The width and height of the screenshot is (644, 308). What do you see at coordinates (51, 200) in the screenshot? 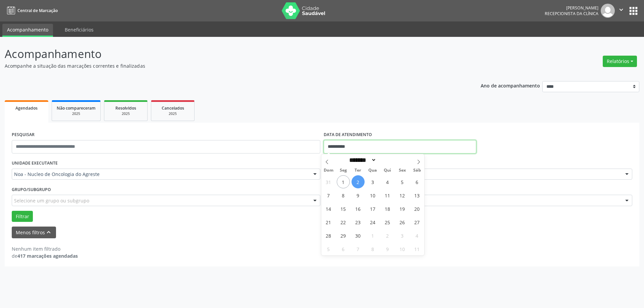
I see `span: Selecione um grupo ou subgrupo` at bounding box center [51, 200].